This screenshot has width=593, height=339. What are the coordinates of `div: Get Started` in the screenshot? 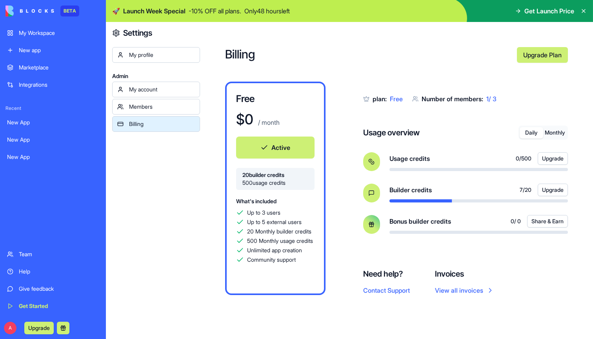 It's located at (59, 306).